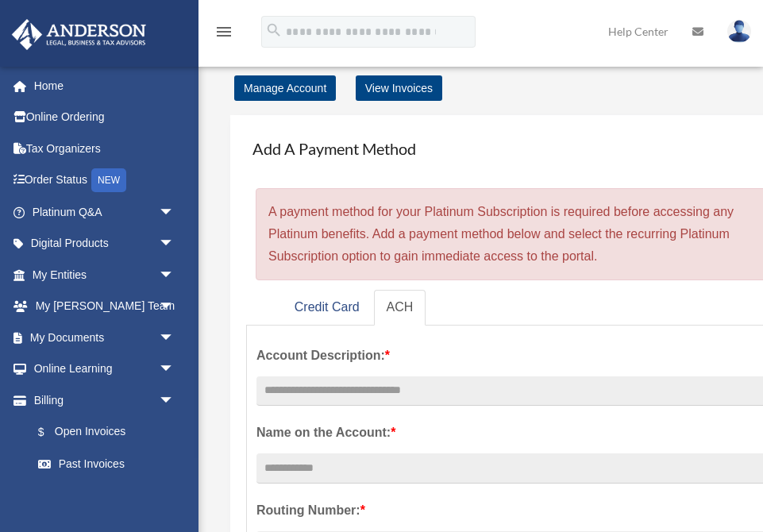  I want to click on a: $Open Invoices, so click(111, 432).